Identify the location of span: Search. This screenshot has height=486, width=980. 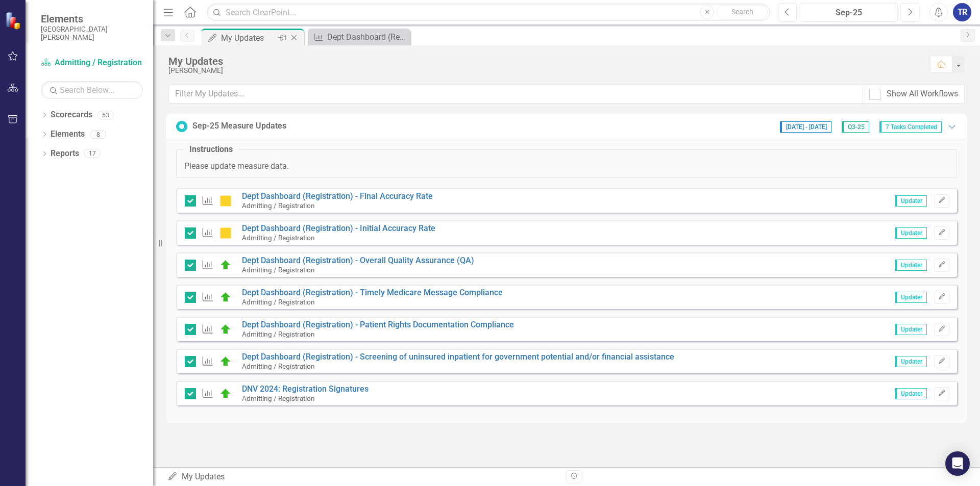
(742, 12).